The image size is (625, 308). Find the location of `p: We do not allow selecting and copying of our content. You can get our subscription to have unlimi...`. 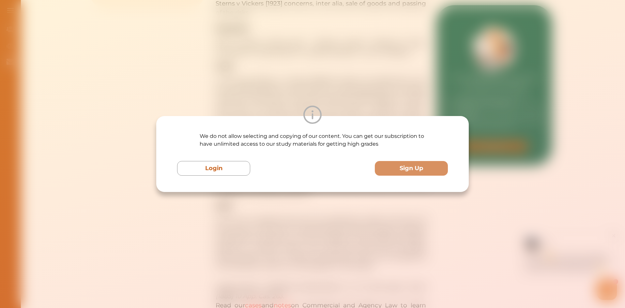

p: We do not allow selecting and copying of our content. You can get our subscription to have unlimi... is located at coordinates (312, 140).